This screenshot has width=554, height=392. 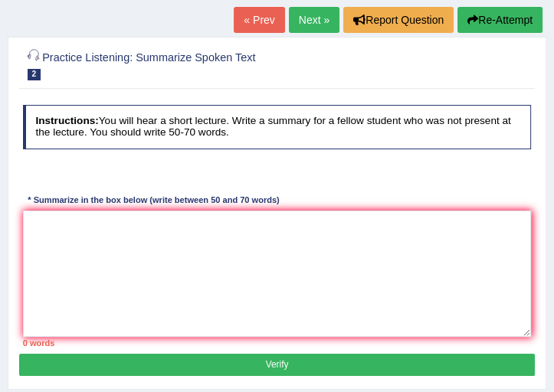 I want to click on span: 2, so click(x=34, y=75).